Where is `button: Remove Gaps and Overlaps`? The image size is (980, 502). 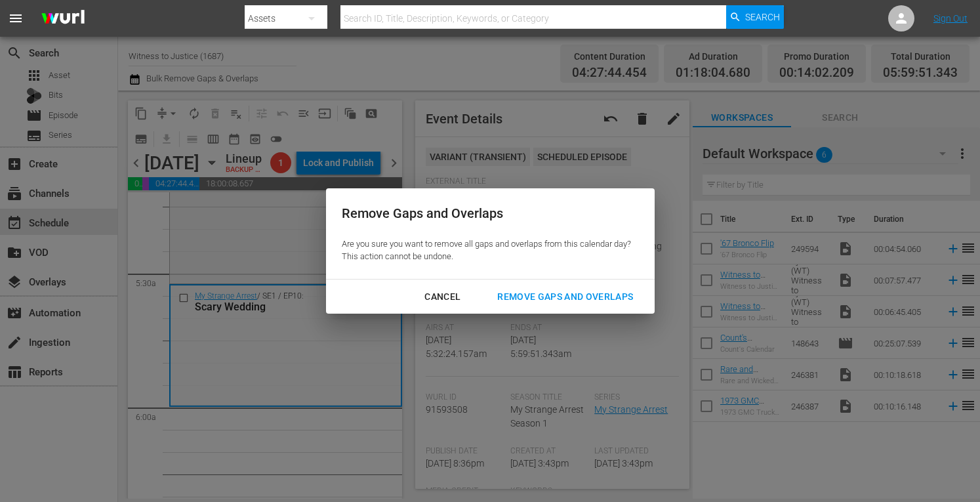 button: Remove Gaps and Overlaps is located at coordinates (565, 296).